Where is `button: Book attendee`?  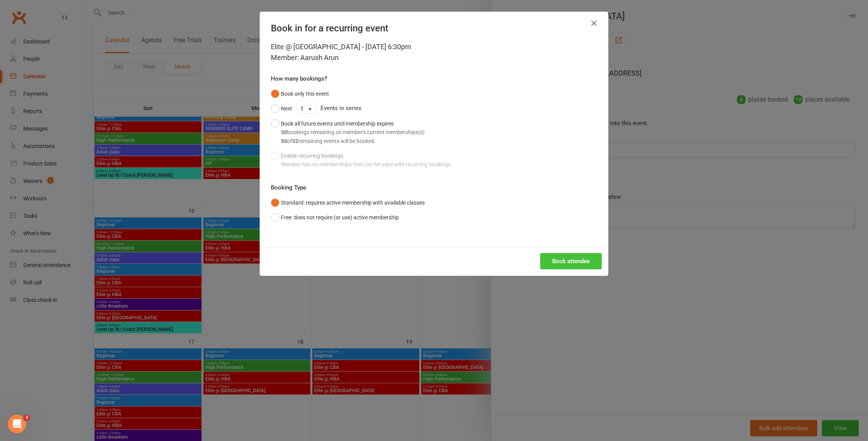 button: Book attendee is located at coordinates (571, 261).